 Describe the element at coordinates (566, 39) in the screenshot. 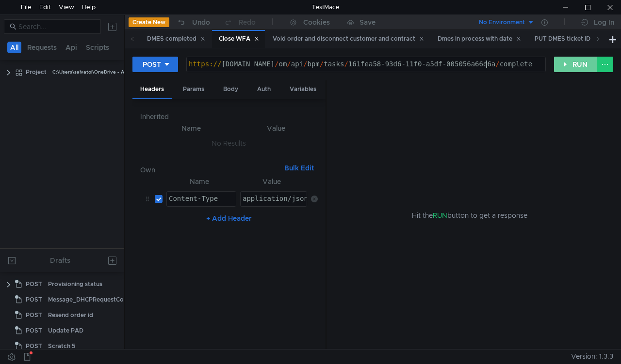

I see `div: PUT DMES ticket ID` at that location.